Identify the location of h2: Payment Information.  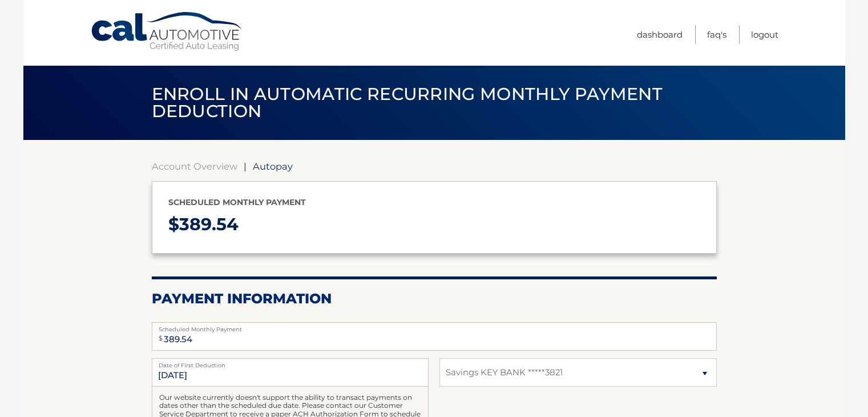
(434, 298).